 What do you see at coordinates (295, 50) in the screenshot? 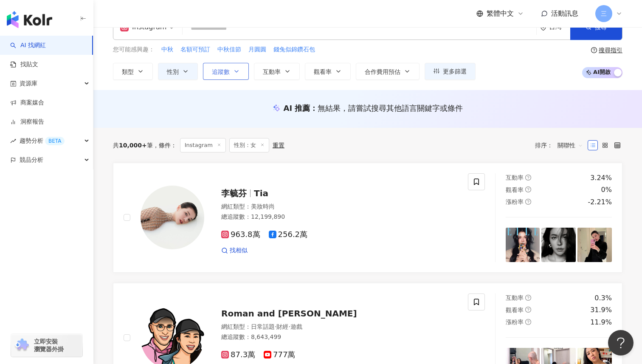
I see `span: 錢兔似錦鑽石包` at bounding box center [295, 50].